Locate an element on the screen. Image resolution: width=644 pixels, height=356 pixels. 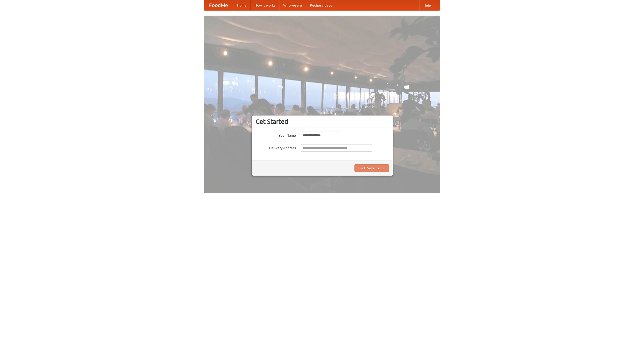
label: Your Name is located at coordinates (276, 135).